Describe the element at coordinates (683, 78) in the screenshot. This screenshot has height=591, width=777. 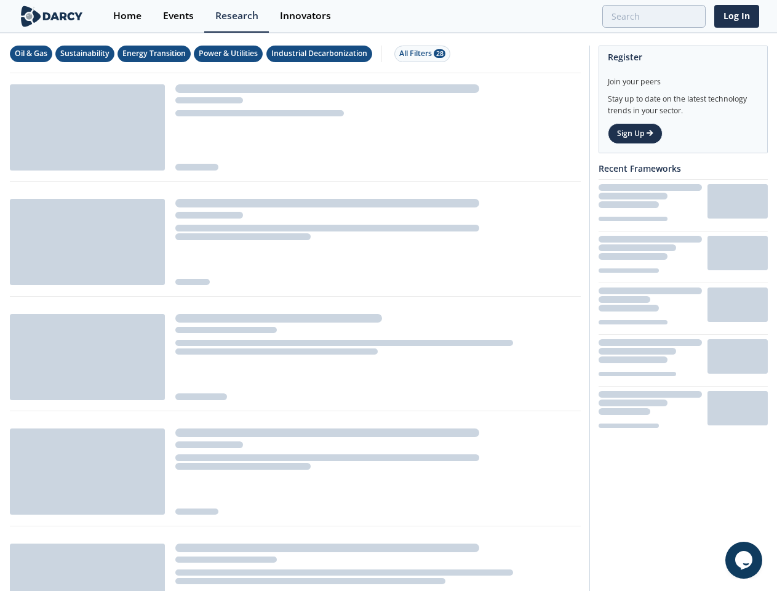
I see `div: Join your peers` at that location.